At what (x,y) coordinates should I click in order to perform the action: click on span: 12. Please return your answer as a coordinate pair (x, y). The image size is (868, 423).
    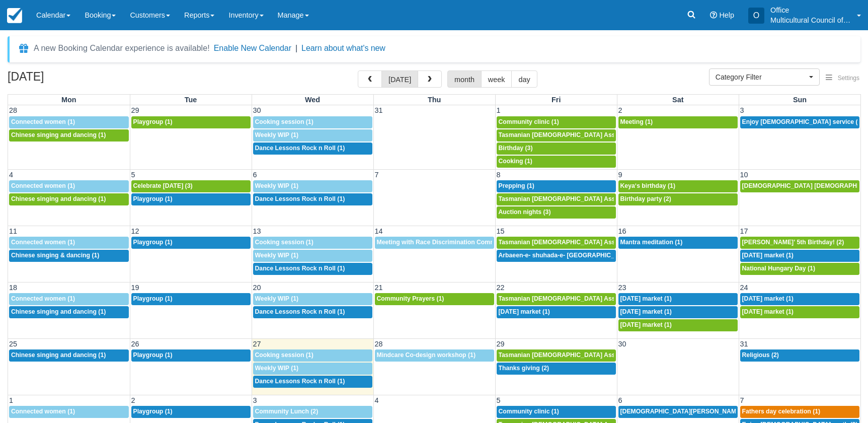
    Looking at the image, I should click on (136, 231).